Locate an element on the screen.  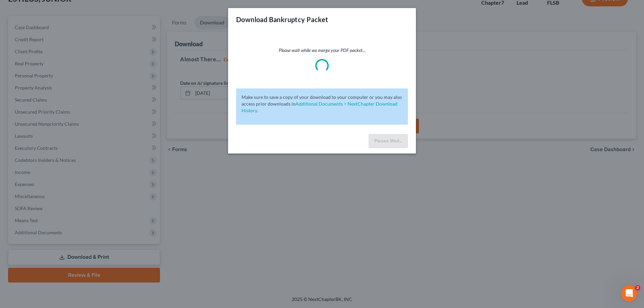
button: Please Wait... is located at coordinates (388, 141).